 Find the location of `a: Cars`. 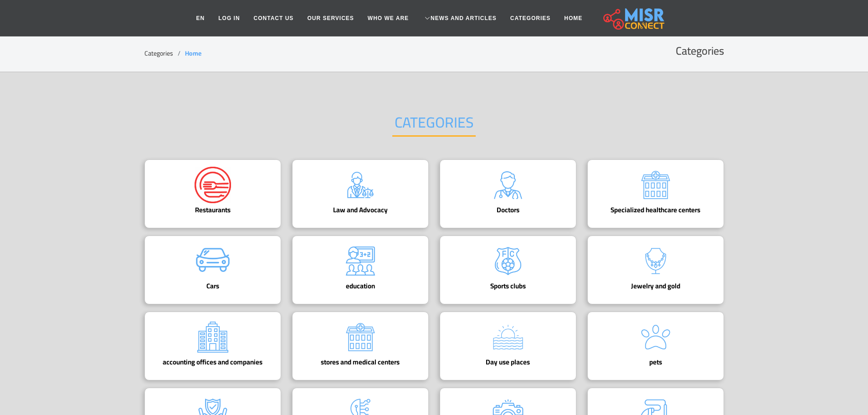

a: Cars is located at coordinates (213, 270).